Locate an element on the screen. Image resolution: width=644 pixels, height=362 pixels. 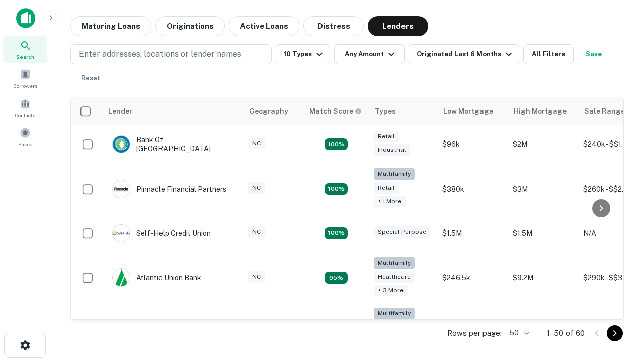
td: $246k is located at coordinates (472, 328).